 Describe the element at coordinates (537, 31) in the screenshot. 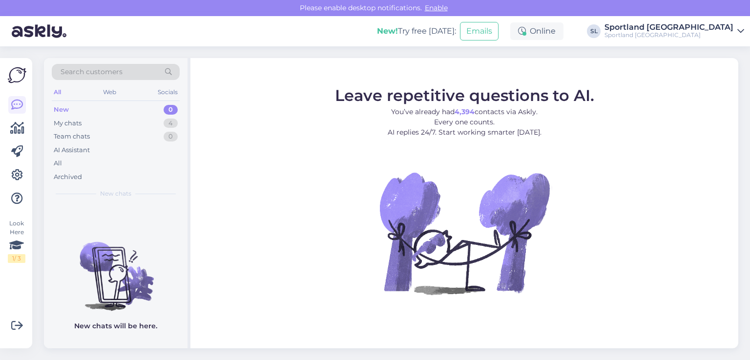

I see `div: Online` at that location.